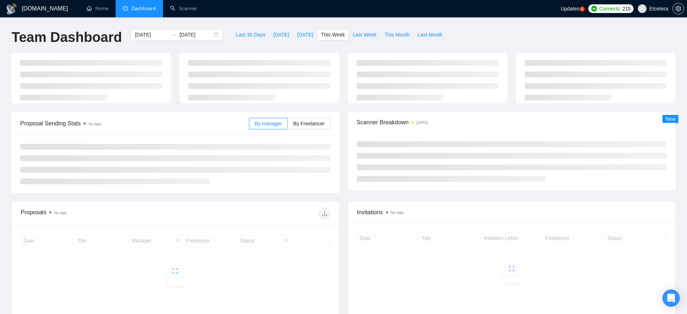  Describe the element at coordinates (627, 9) in the screenshot. I see `span: 215` at that location.